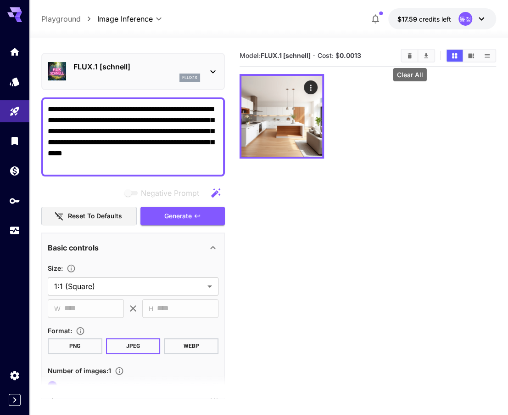 Image resolution: width=508 pixels, height=415 pixels. I want to click on nav: breadcrumb, so click(69, 19).